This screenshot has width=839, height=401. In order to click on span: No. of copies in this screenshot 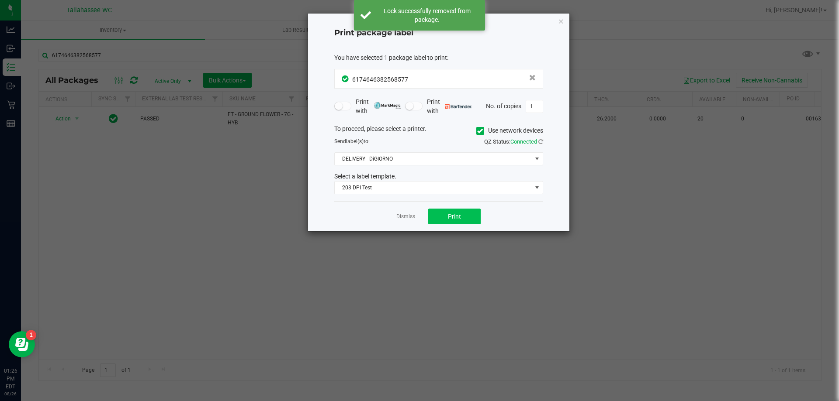, I will do `click(503, 106)`.